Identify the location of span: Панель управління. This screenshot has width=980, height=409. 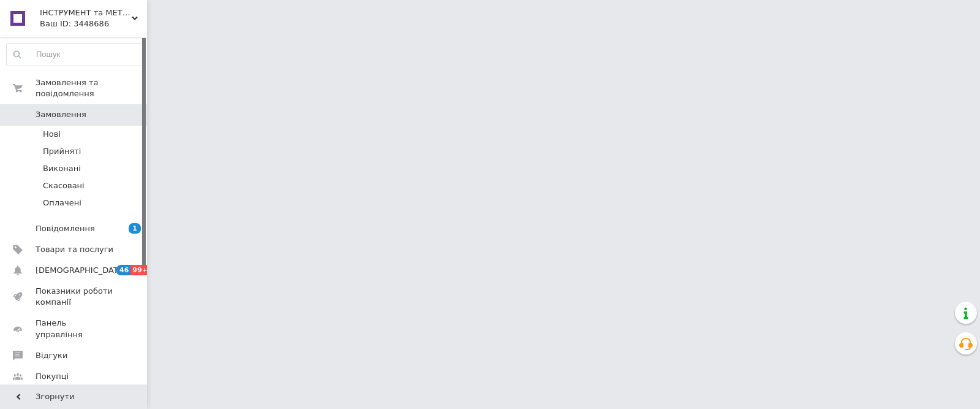
(74, 329).